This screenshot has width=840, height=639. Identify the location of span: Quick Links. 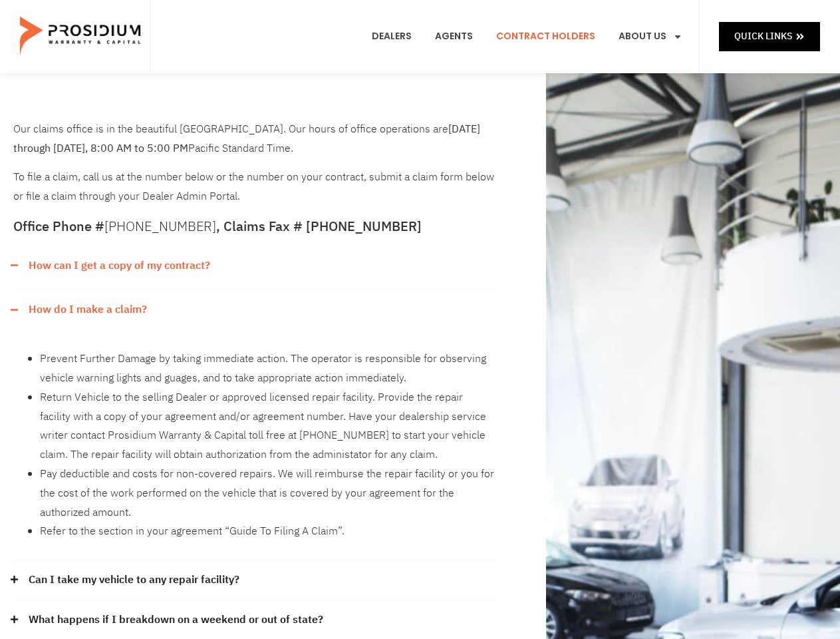
(763, 36).